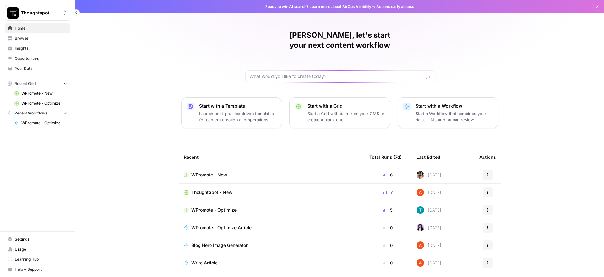  Describe the element at coordinates (318, 7) in the screenshot. I see `span: Ready to win AI search? about AirOps Visibility` at that location.